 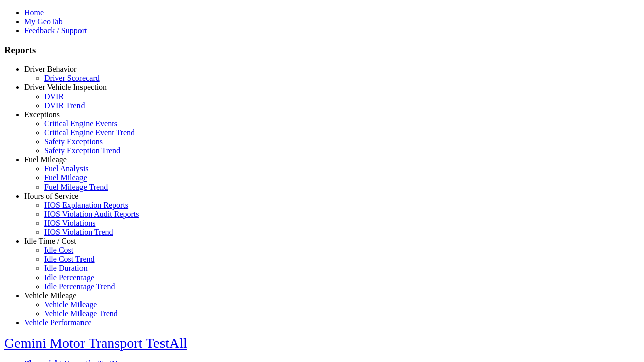 What do you see at coordinates (72, 78) in the screenshot?
I see `a: Driver Scorecard` at bounding box center [72, 78].